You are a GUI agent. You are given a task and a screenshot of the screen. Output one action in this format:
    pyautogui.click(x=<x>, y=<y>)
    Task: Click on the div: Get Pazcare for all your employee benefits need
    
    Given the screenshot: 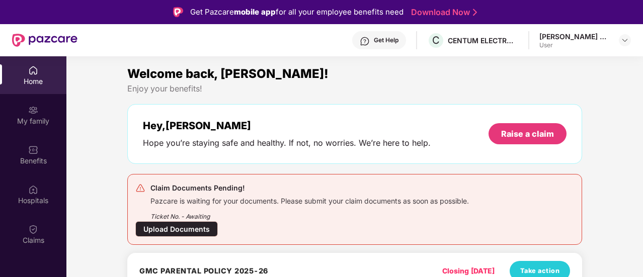 What is the action you would take?
    pyautogui.click(x=297, y=12)
    